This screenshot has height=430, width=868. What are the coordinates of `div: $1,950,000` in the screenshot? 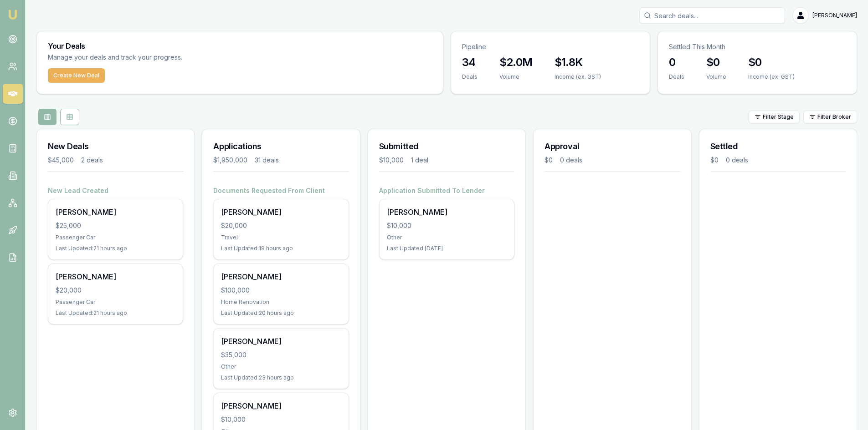 It's located at (231, 161).